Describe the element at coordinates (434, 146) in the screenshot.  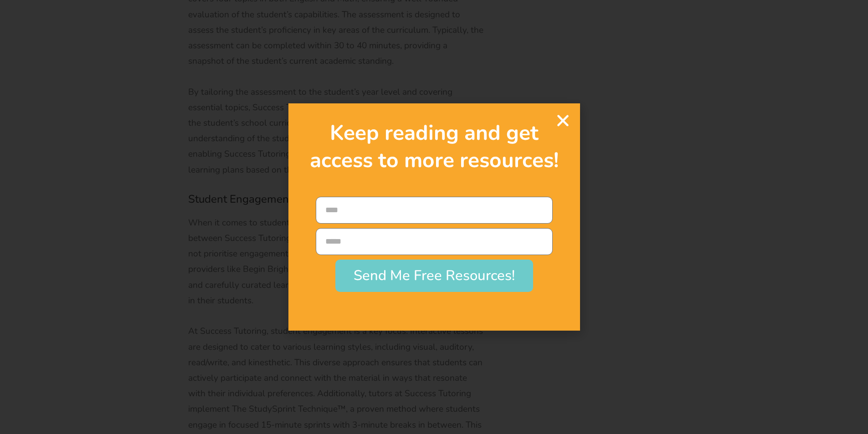
I see `h2: Keep reading and get access to more resources!` at that location.